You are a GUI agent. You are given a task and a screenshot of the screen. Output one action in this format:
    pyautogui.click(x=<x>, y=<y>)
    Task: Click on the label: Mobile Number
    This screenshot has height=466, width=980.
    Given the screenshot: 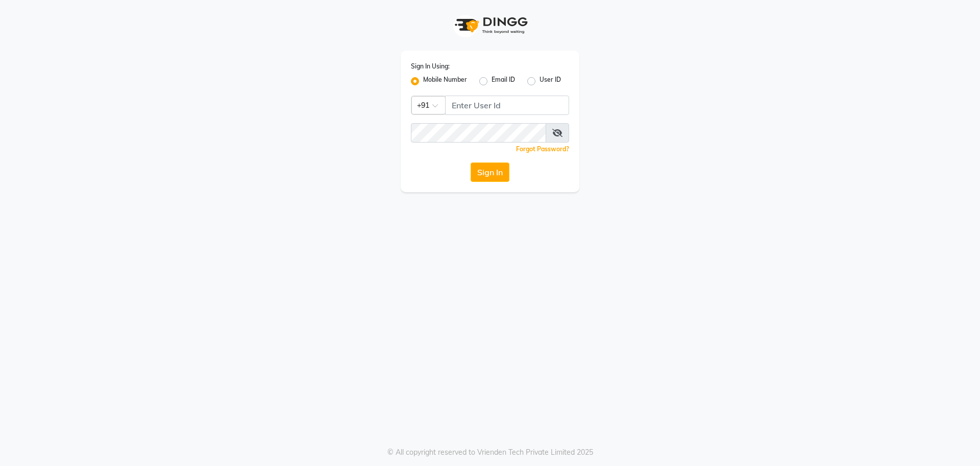 What is the action you would take?
    pyautogui.click(x=445, y=81)
    